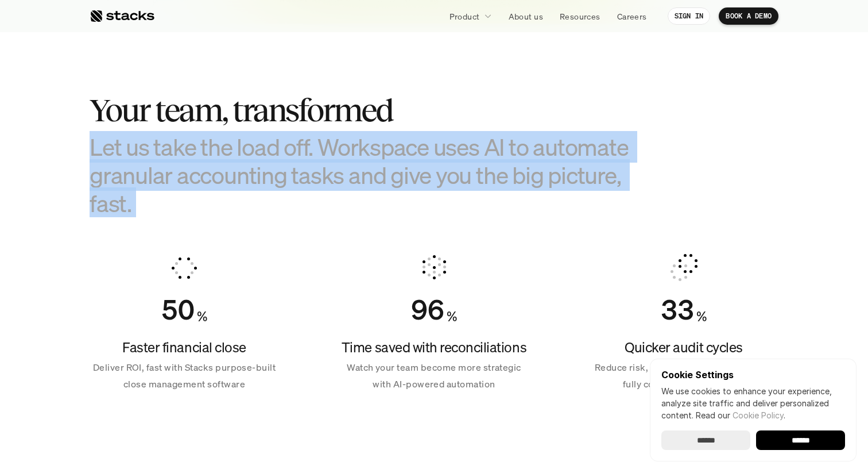  Describe the element at coordinates (526, 16) in the screenshot. I see `p: About us` at that location.